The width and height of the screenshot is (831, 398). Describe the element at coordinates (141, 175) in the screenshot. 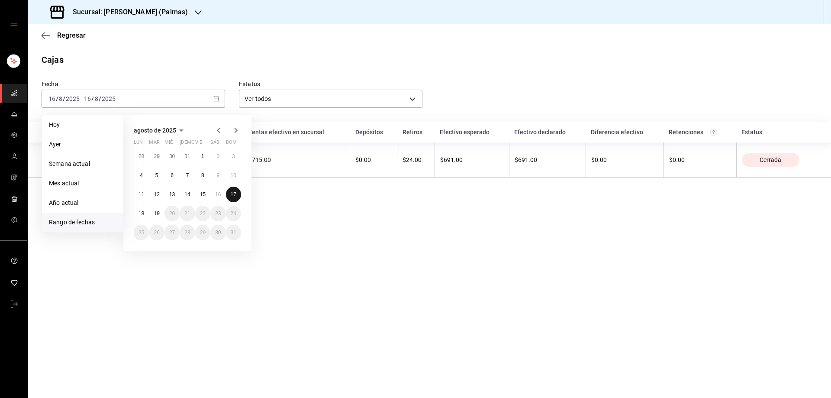

I see `abbr: 4 de agosto de 2025` at that location.